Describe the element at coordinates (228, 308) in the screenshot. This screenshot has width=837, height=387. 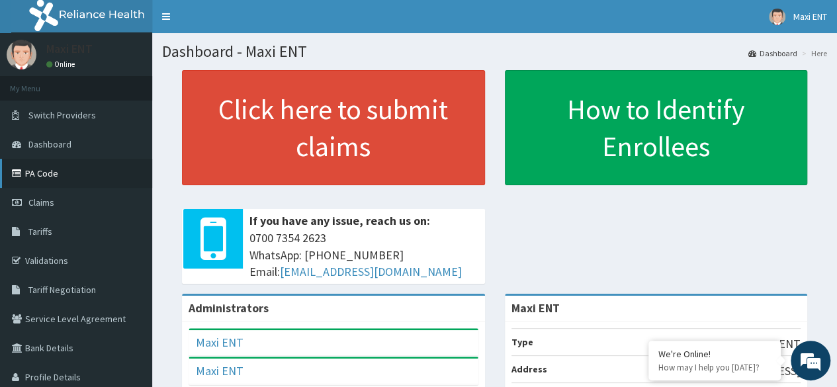
I see `b: Administrators` at that location.